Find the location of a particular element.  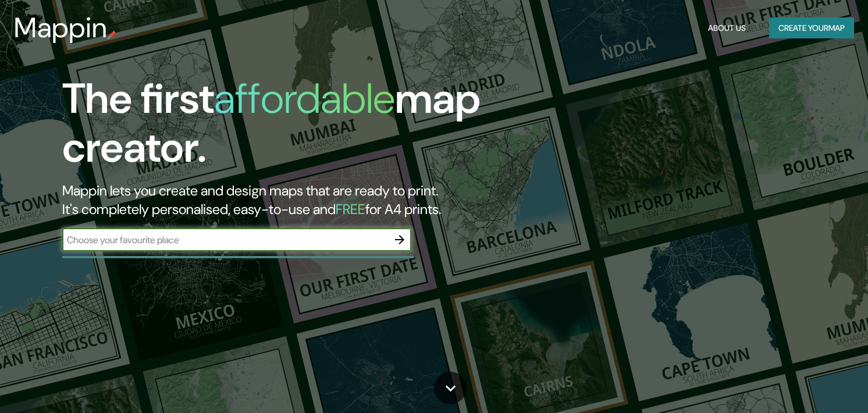

h1: affordable is located at coordinates (304, 98).